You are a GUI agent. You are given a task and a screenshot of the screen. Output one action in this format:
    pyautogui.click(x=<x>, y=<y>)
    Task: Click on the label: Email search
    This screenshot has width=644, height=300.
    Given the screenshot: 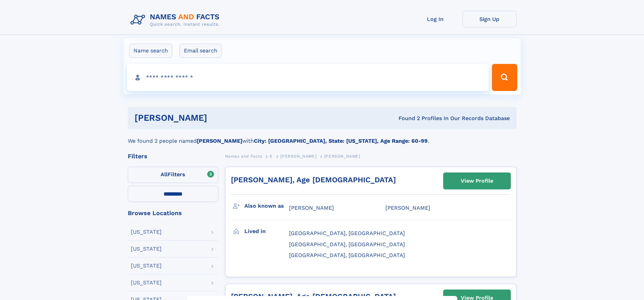 What is the action you would take?
    pyautogui.click(x=200, y=50)
    